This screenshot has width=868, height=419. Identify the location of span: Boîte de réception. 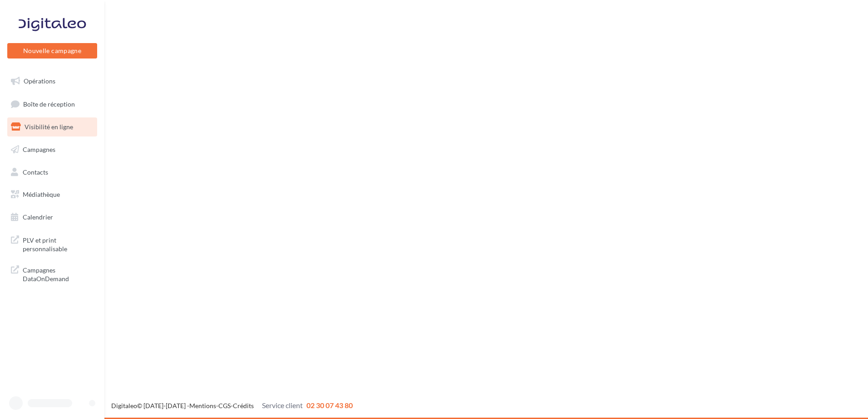
(49, 103).